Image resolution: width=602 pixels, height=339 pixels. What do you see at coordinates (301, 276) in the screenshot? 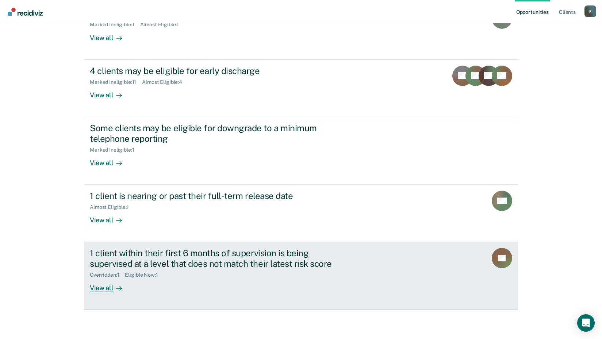
I see `a: 1 client within their first 6 months of supervision is being supervised at a level that does not ...` at bounding box center [301, 276].